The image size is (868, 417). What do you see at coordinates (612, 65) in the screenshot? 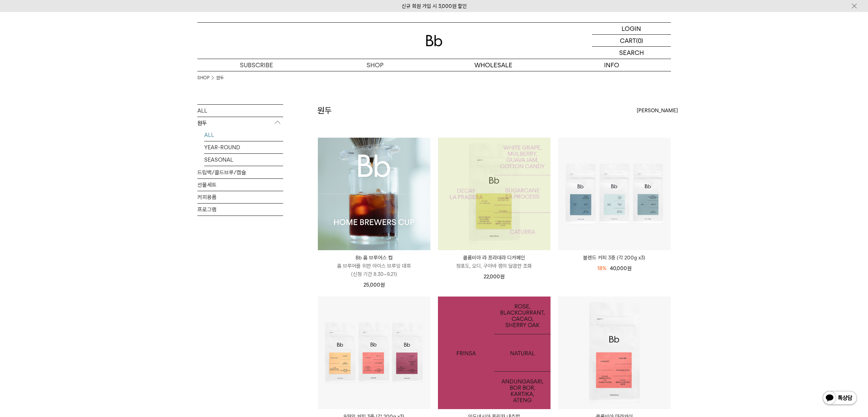
I see `p: INFO` at bounding box center [612, 65].